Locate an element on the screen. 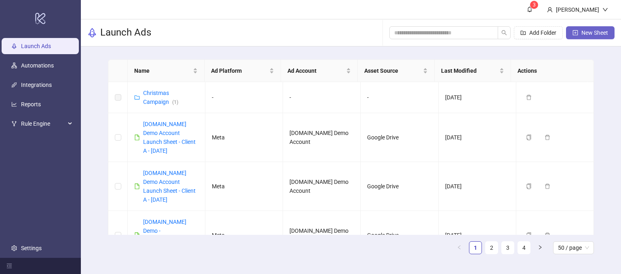 This screenshot has width=621, height=274. th: Ad Account is located at coordinates (320, 71).